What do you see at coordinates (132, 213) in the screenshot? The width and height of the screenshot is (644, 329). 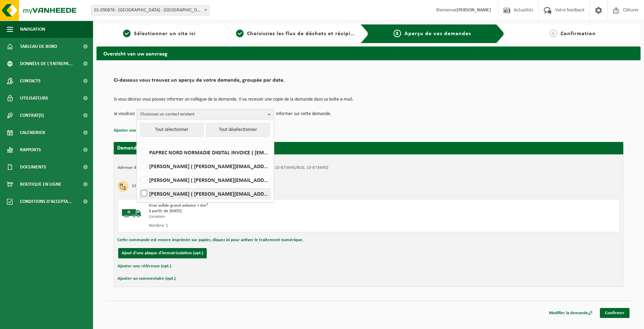 I see `img: BL-SO-LV.png` at bounding box center [132, 213].